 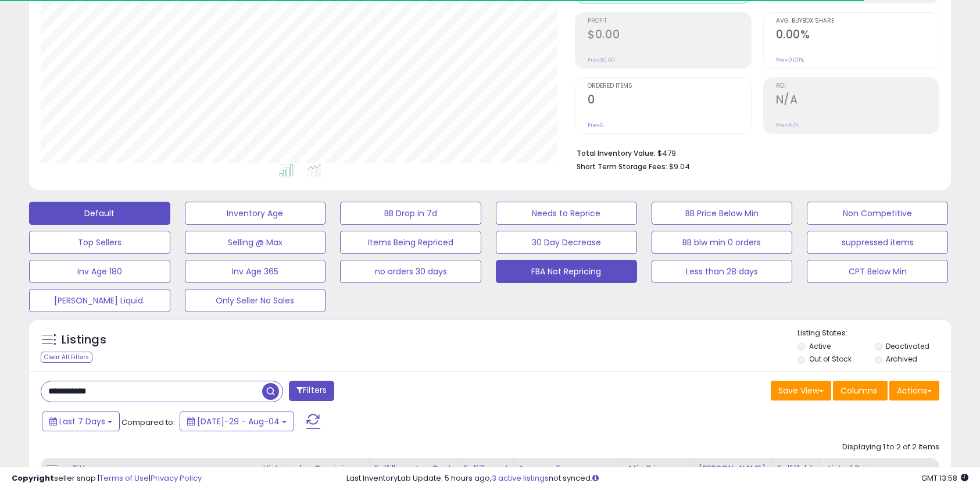 I want to click on small: Prev: 0.00%, so click(x=790, y=60).